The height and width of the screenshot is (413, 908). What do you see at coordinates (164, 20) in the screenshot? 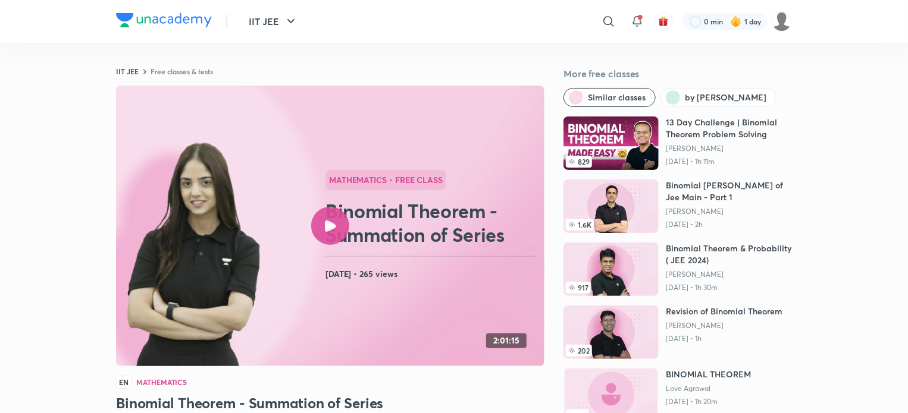
I see `img: Company Logo` at bounding box center [164, 20].